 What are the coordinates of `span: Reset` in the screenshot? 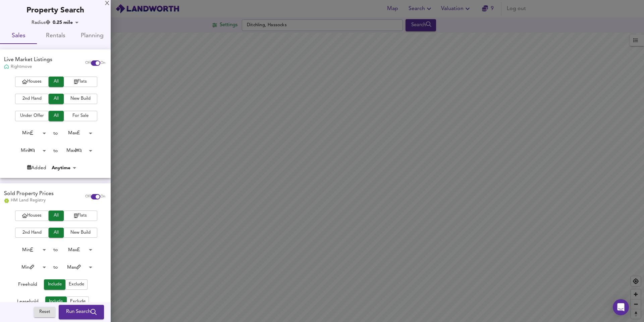 It's located at (45, 313).